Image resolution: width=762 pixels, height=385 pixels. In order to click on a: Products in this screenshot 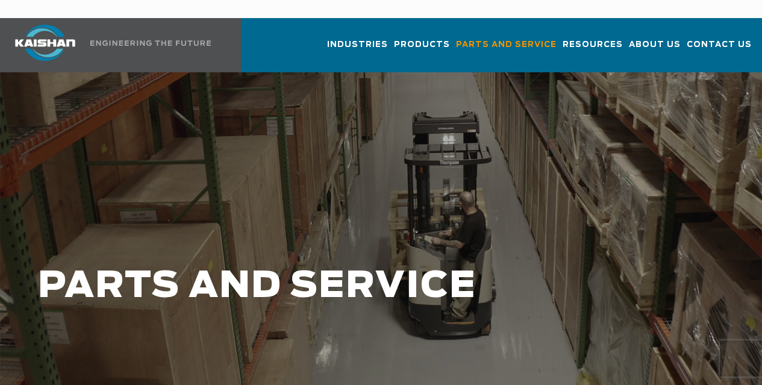, I will do `click(422, 49)`.